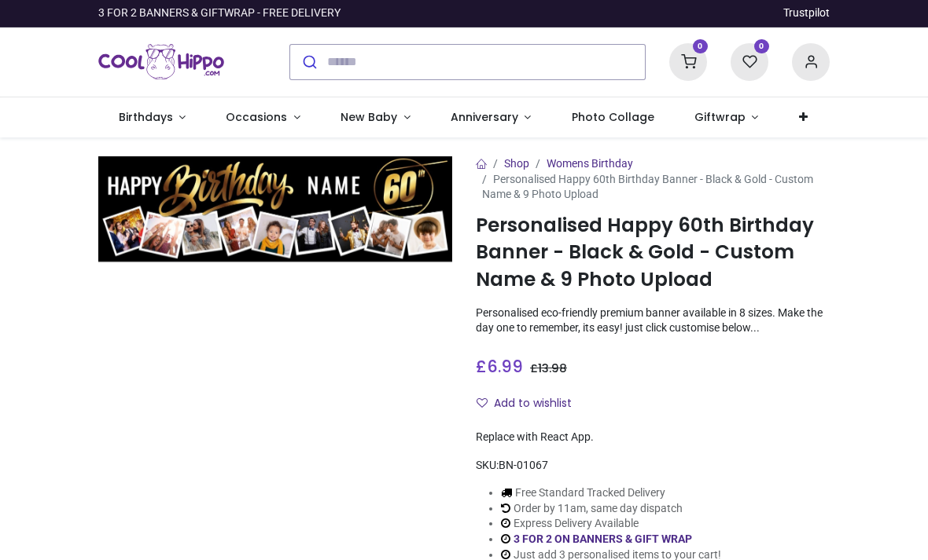 The height and width of the screenshot is (560, 928). Describe the element at coordinates (369, 117) in the screenshot. I see `span: New Baby` at that location.